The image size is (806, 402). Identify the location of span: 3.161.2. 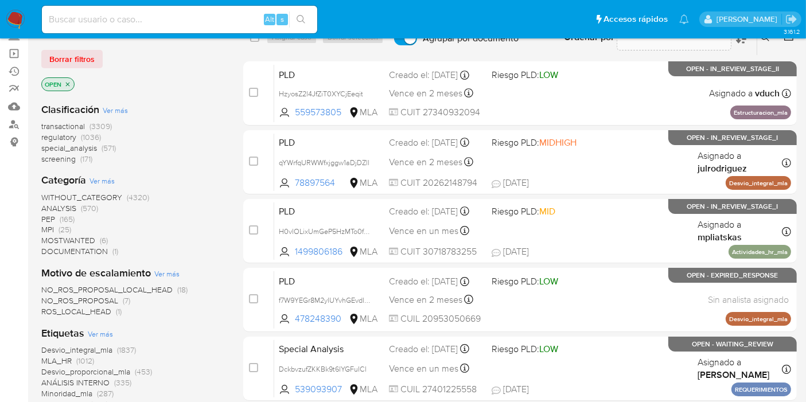
(792, 32).